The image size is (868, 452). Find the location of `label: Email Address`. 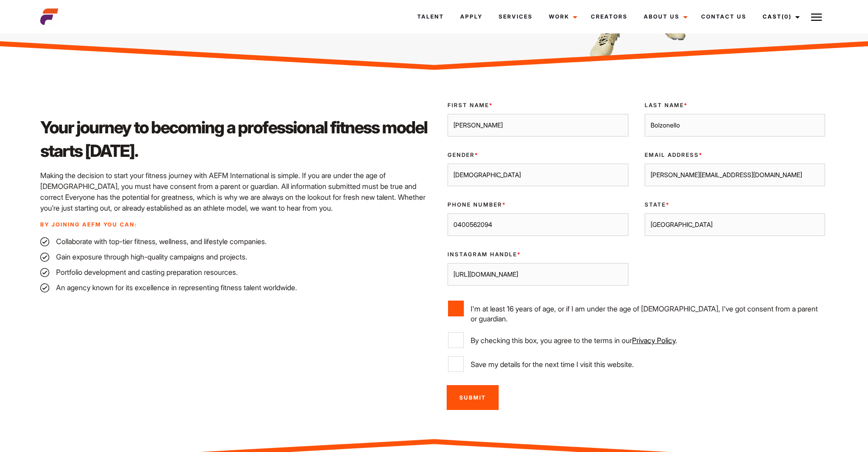

label: Email Address is located at coordinates (735, 155).